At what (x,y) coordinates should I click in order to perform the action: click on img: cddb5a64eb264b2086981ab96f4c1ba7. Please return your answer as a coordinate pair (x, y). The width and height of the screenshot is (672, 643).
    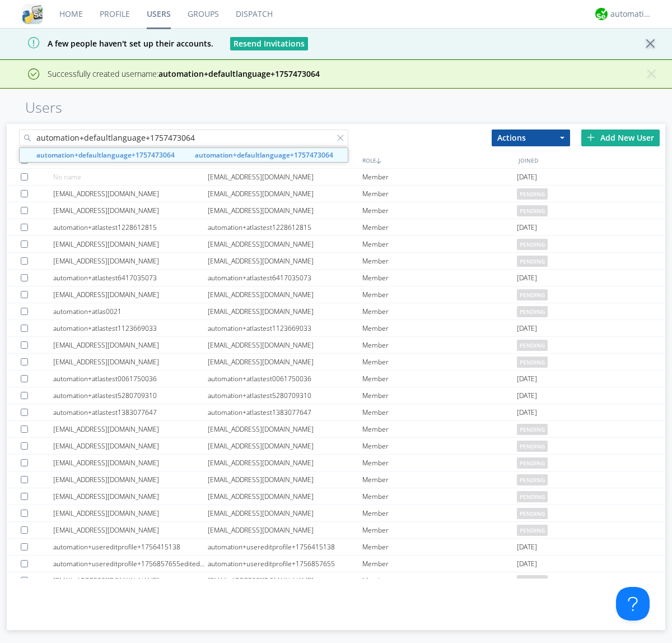
    Looking at the image, I should click on (33, 14).